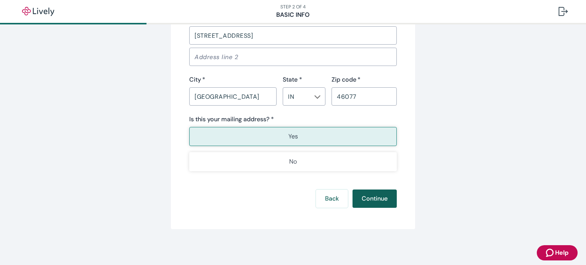  What do you see at coordinates (293, 35) in the screenshot?
I see `input: Address line 1` at bounding box center [293, 35].